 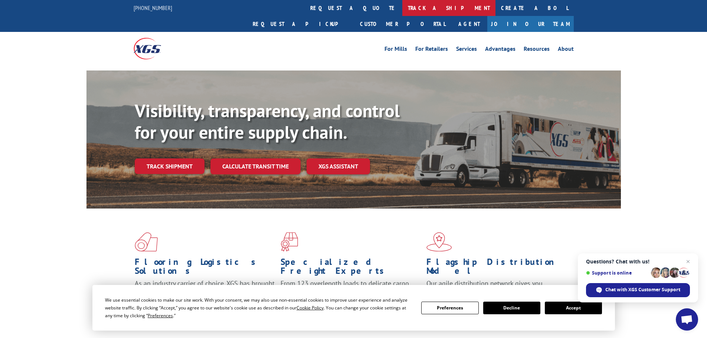 What do you see at coordinates (351, 296) in the screenshot?
I see `p: From 123 overlength loads to delicate cargo, our experienced staff knows the best way to move you...` at bounding box center [351, 296].